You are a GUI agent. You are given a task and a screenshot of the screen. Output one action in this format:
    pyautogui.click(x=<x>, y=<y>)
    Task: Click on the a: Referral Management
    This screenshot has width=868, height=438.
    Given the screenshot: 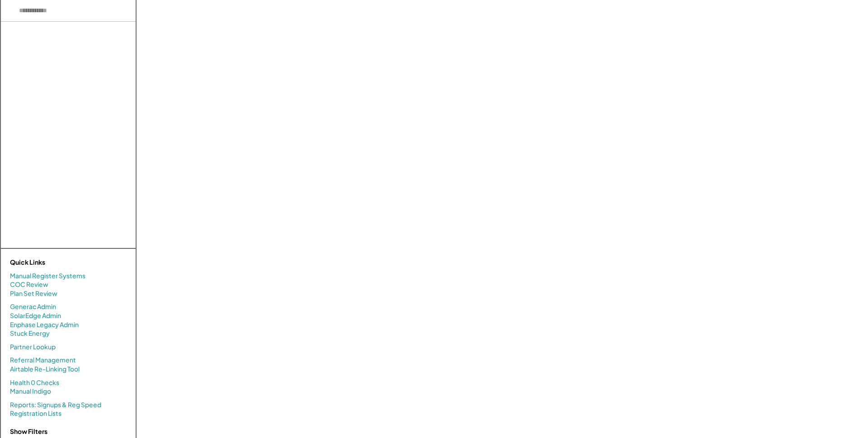 What is the action you would take?
    pyautogui.click(x=43, y=360)
    